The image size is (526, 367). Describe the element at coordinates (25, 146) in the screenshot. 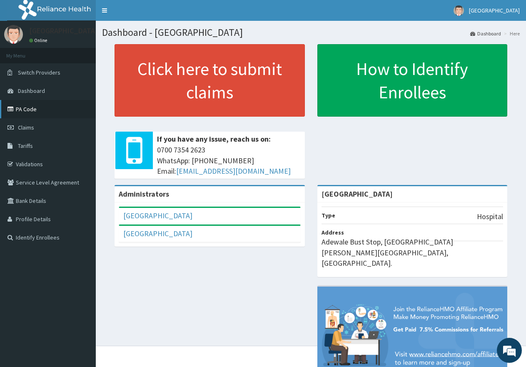

I see `span: Tariffs` at that location.